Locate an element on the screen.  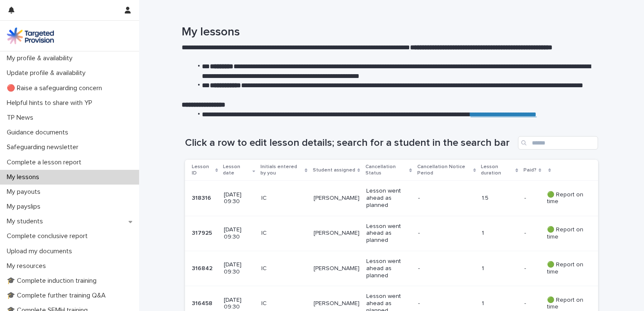
p: Student assigned is located at coordinates (334, 170).